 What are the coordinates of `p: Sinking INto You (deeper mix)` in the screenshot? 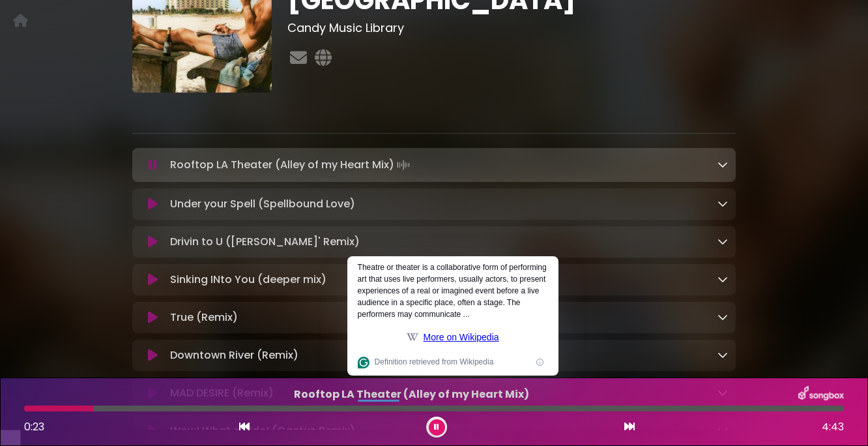 It's located at (443, 280).